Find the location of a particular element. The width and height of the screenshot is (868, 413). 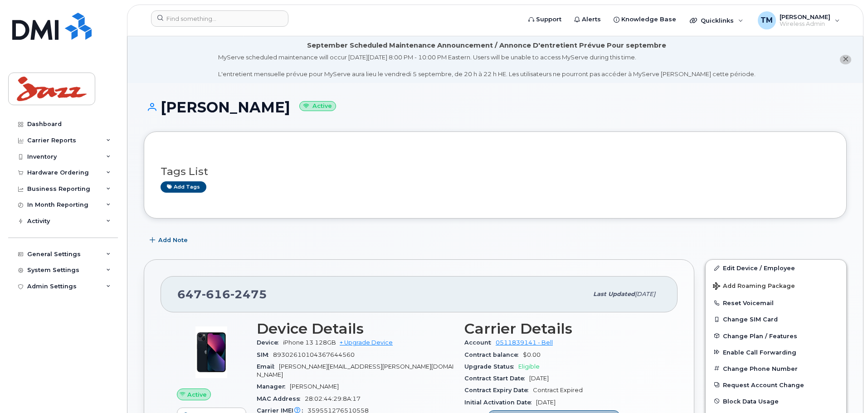

span: 28:02:44:29:8A:17 is located at coordinates (333, 398).